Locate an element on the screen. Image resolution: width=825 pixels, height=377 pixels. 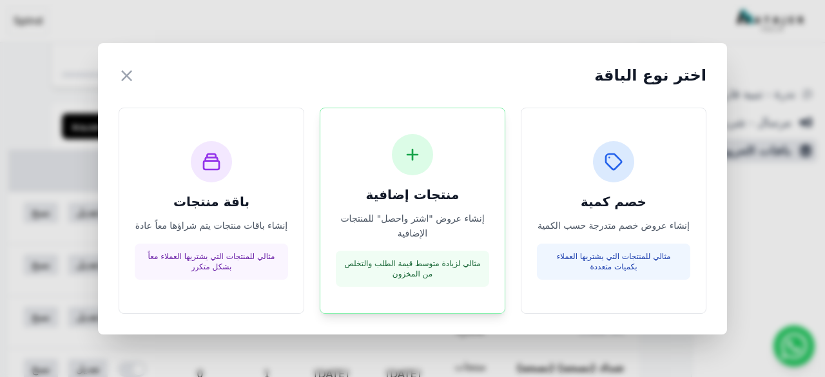
p: إنشاء عروض "اشتر واحصل" للمنتجات الإضافية is located at coordinates (412, 226).